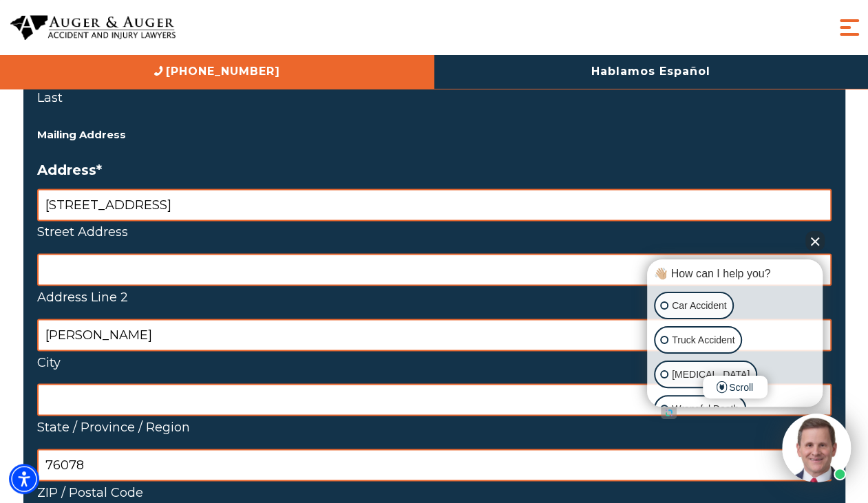 This screenshot has width=868, height=503. I want to click on a: Auger & Auger Accident and Injury Lawyers Logo, so click(93, 27).